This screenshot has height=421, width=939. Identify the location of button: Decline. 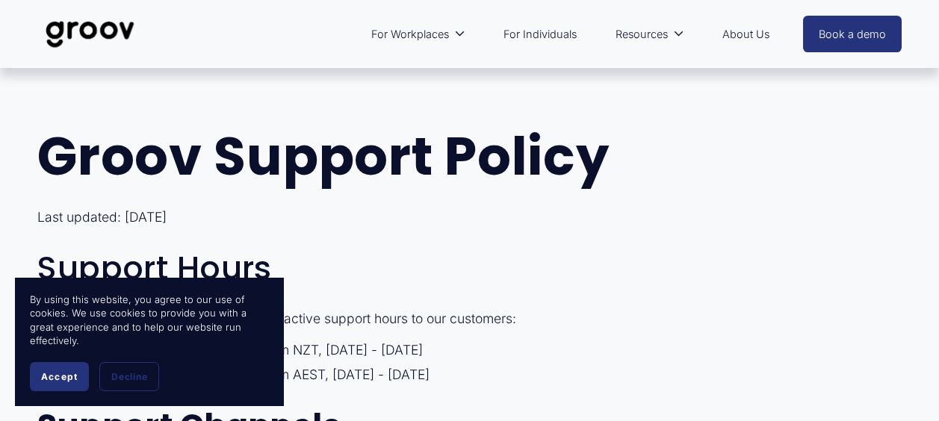
(129, 376).